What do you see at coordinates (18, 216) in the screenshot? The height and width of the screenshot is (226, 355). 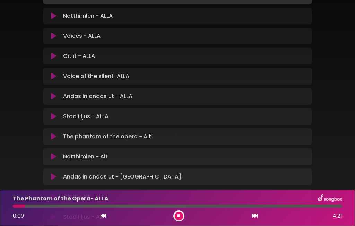 I see `span: 0:09` at bounding box center [18, 216].